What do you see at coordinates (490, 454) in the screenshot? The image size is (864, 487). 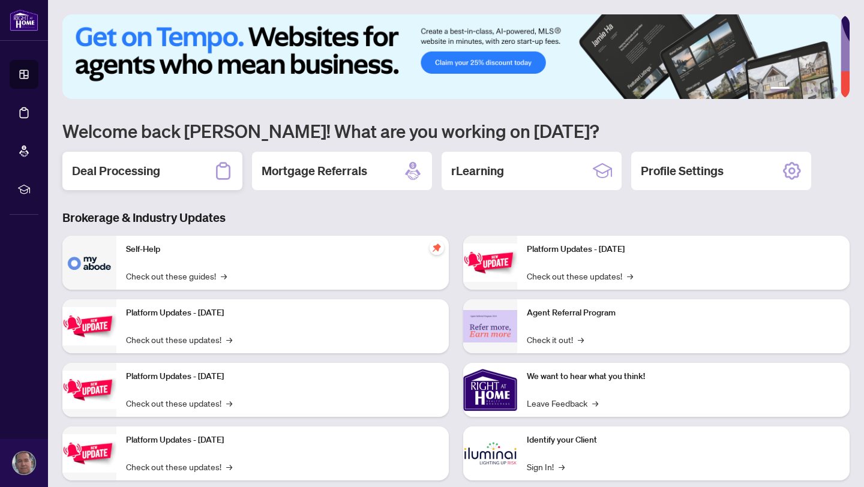 I see `img: Identify your Client` at bounding box center [490, 454].